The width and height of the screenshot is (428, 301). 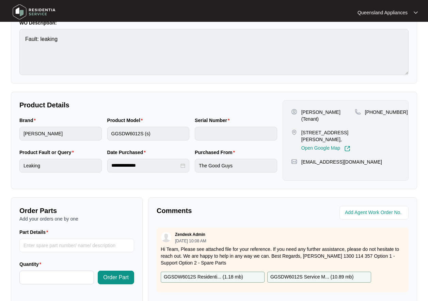 I want to click on input: Product Model, so click(x=149, y=134).